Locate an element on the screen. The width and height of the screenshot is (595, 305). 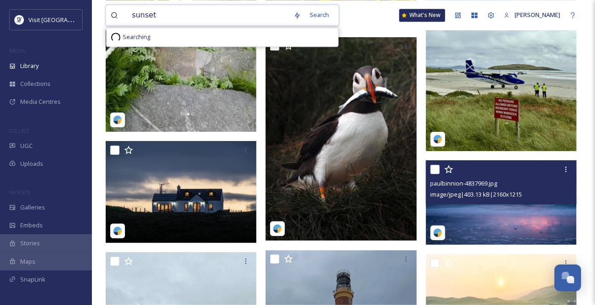
div: Search is located at coordinates (320, 15).